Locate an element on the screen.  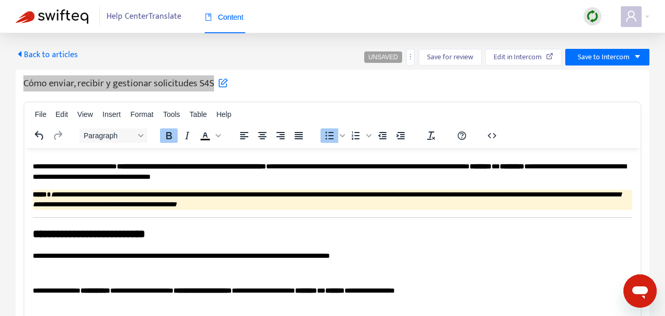
button: Decrease indent is located at coordinates (382, 136).